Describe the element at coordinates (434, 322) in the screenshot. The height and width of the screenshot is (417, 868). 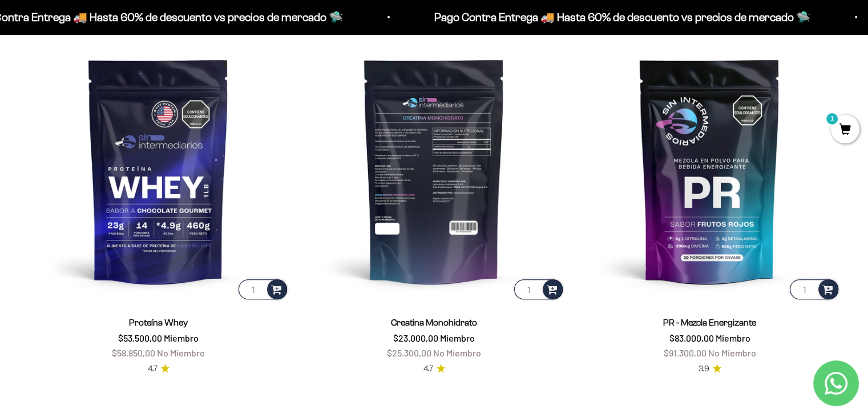
I see `a: Creatina Monohidrato` at that location.